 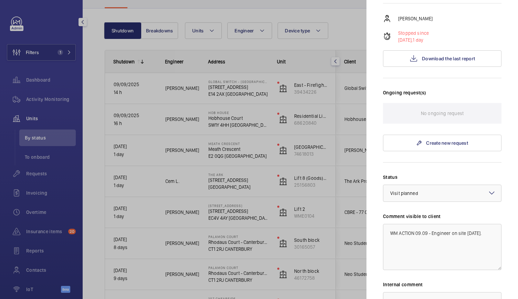 What do you see at coordinates (442, 59) in the screenshot?
I see `button: Download the last report` at bounding box center [442, 59].